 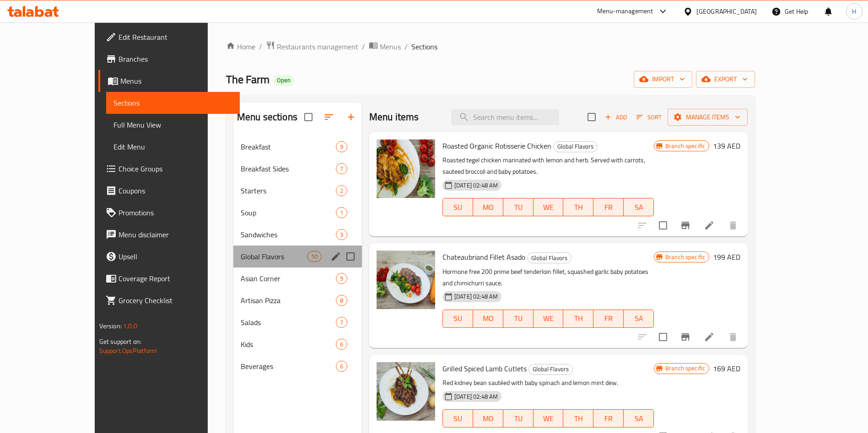 I want to click on span: Starters, so click(x=288, y=190).